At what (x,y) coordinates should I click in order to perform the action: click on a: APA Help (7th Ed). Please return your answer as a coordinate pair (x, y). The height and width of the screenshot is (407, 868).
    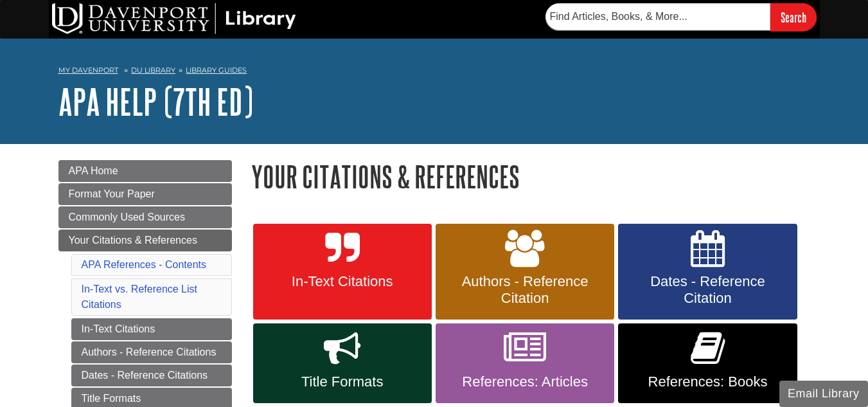
    Looking at the image, I should click on (156, 102).